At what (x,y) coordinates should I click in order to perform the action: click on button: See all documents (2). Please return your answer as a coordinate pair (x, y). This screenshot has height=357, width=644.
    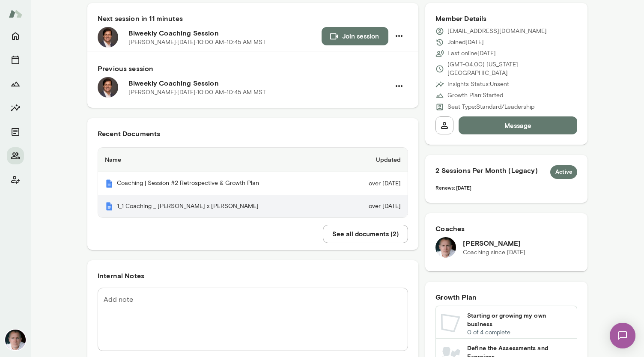
    Looking at the image, I should click on (365, 234).